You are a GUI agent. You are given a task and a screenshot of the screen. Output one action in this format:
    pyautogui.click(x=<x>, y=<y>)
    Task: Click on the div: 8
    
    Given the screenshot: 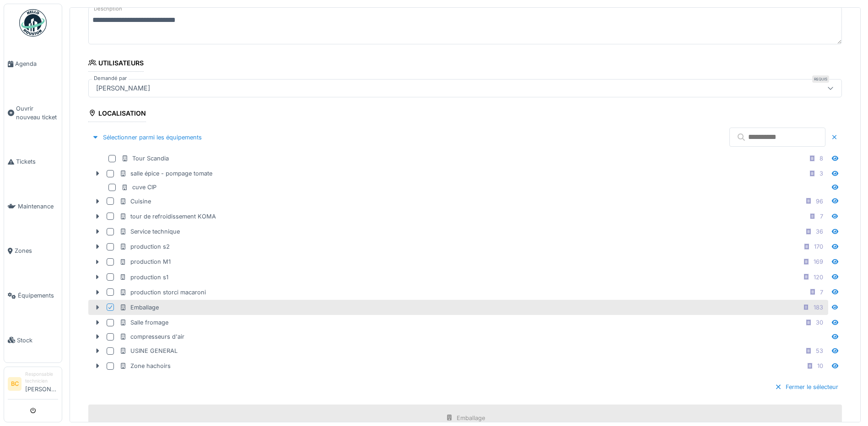 What is the action you would take?
    pyautogui.click(x=821, y=158)
    